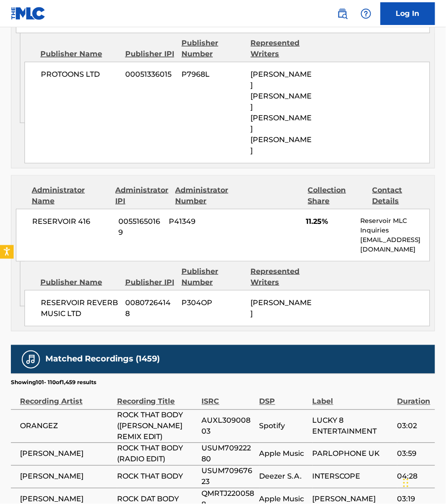 The width and height of the screenshot is (446, 504). Describe the element at coordinates (140, 227) in the screenshot. I see `span: 00551650169` at that location.